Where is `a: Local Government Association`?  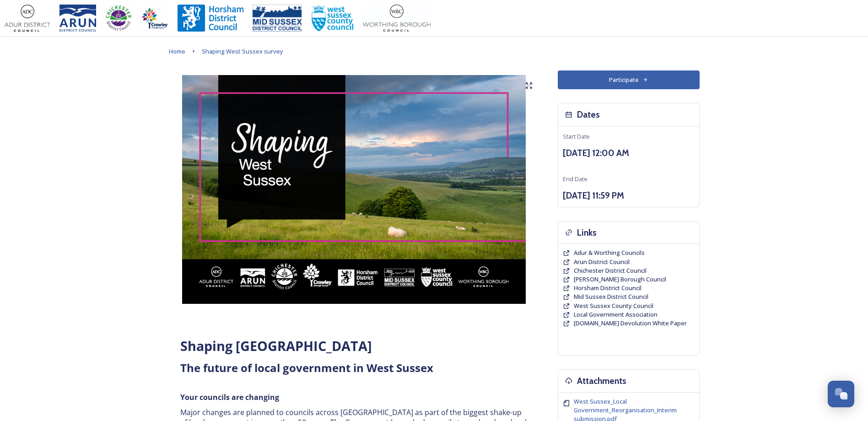
a: Local Government Association is located at coordinates (616, 314).